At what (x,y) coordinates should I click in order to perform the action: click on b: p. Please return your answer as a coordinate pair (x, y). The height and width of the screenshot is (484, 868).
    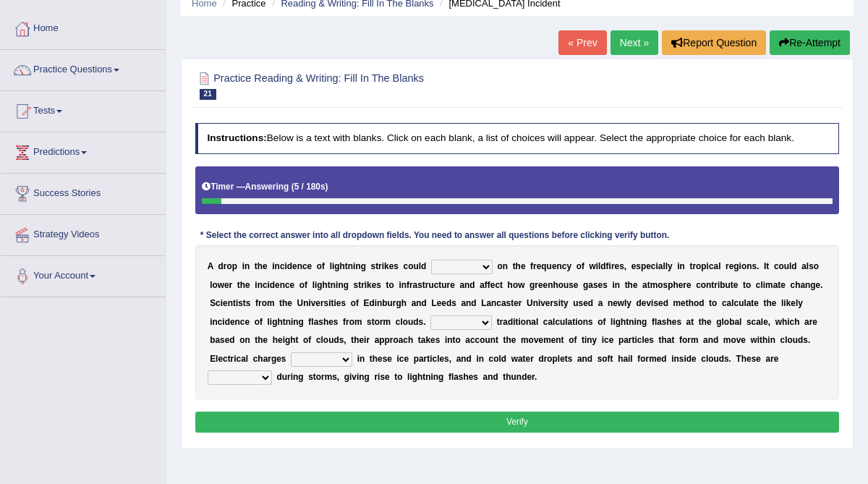
    Looking at the image, I should click on (670, 285).